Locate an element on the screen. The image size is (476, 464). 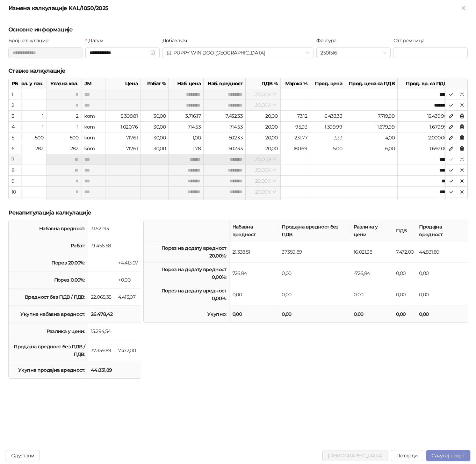
td: +0,00 is located at coordinates (128, 280).